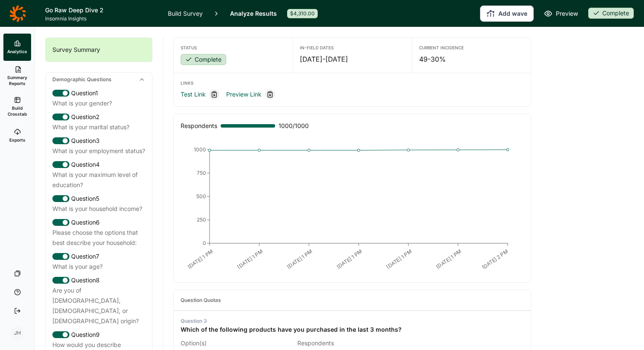 The height and width of the screenshot is (350, 644). Describe the element at coordinates (99, 280) in the screenshot. I see `div: Question 8` at that location.